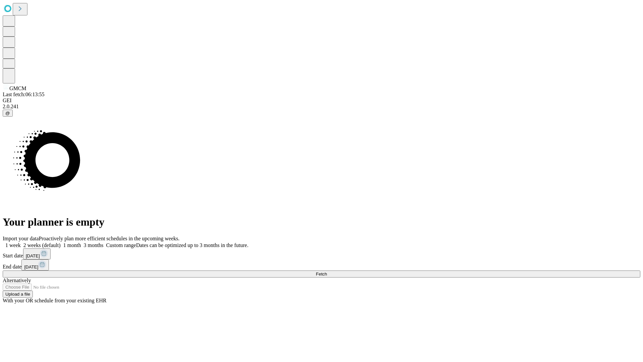 This screenshot has width=643, height=362. I want to click on button: Fetch, so click(322, 274).